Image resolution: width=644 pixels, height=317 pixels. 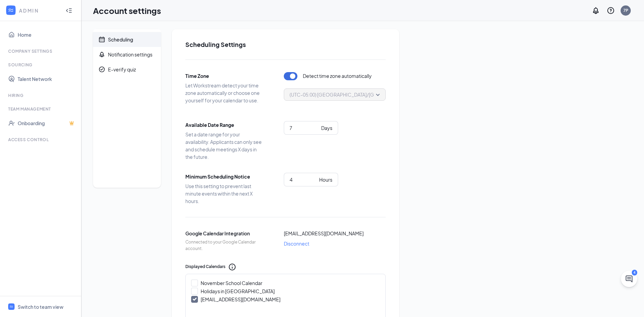 I want to click on a: Talent Network, so click(x=47, y=79).